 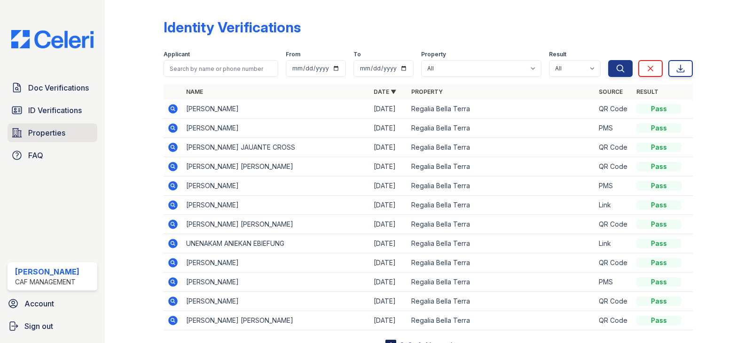 I want to click on a: Account, so click(x=52, y=304).